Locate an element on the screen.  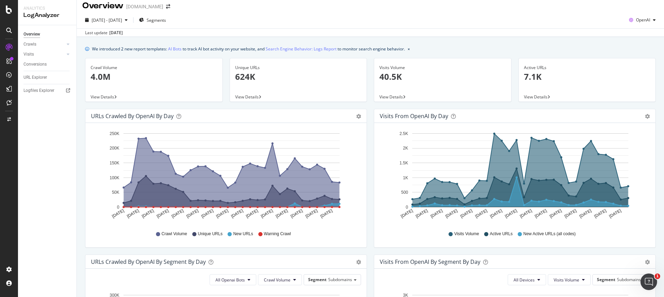
div: LogAnalyzer is located at coordinates (47, 15).